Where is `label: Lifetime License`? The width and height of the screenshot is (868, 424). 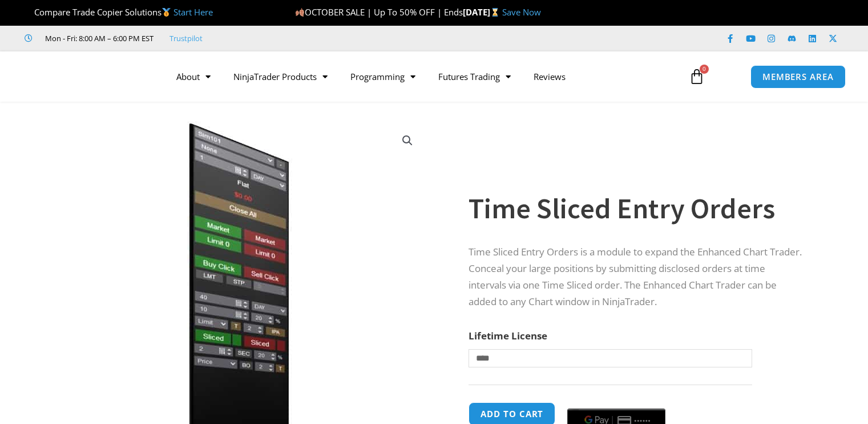
label: Lifetime License is located at coordinates (508, 336).